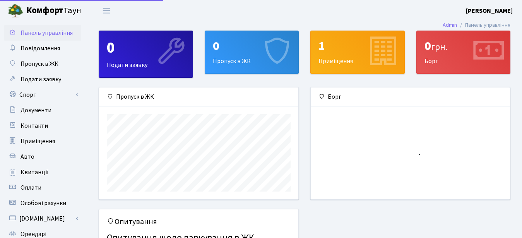  What do you see at coordinates (106, 10) in the screenshot?
I see `button: Переключити навігацію` at bounding box center [106, 10].